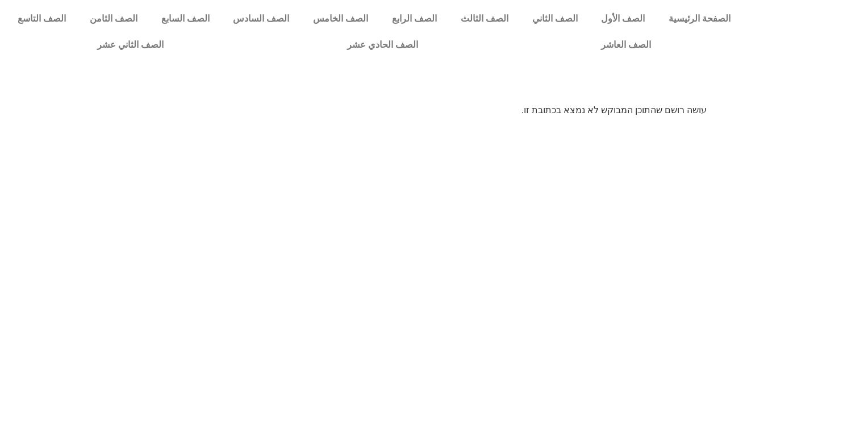 This screenshot has width=868, height=424. What do you see at coordinates (382, 45) in the screenshot?
I see `a: الصف الحادي عشر` at bounding box center [382, 45].